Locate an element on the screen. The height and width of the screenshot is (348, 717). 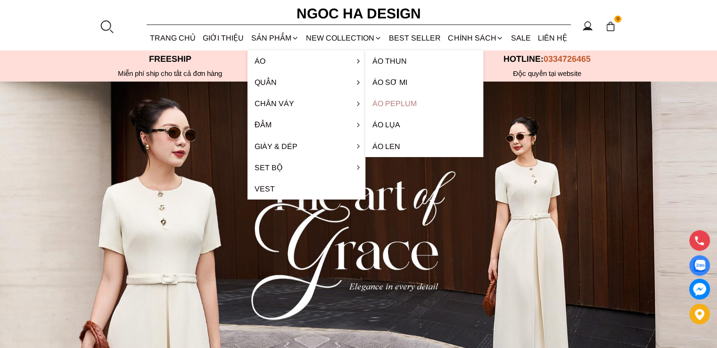
a: Giày & Dép is located at coordinates (306, 146).